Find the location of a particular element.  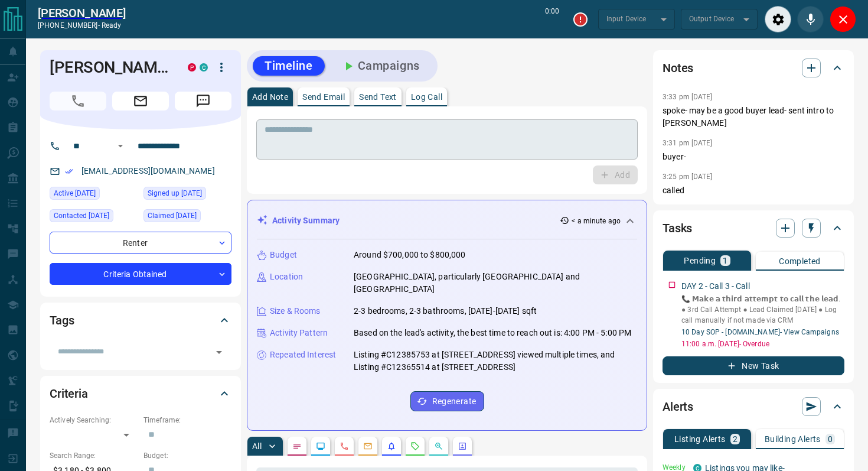

p: 0:00 is located at coordinates (552, 19).